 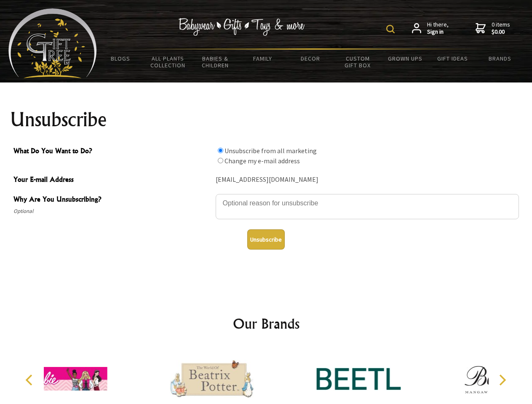 I want to click on button: Previous, so click(x=31, y=380).